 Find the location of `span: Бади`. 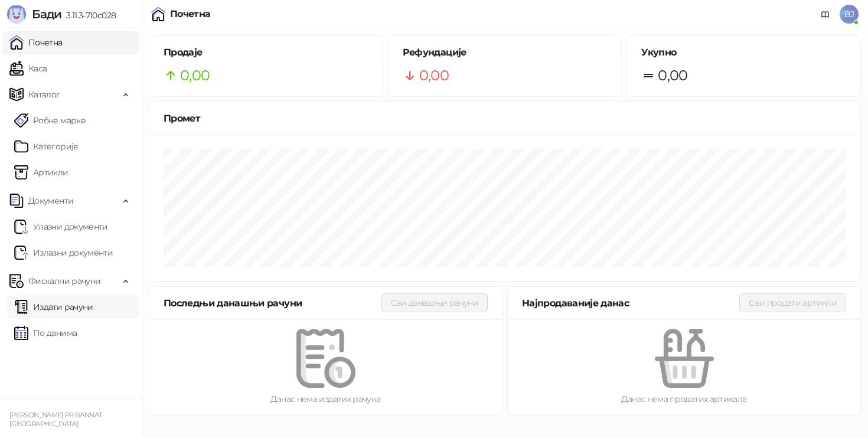

span: Бади is located at coordinates (47, 14).